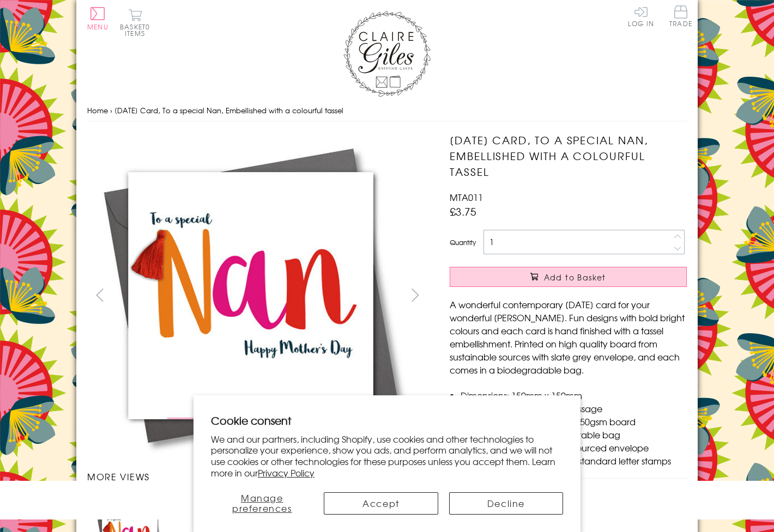  Describe the element at coordinates (387, 456) in the screenshot. I see `p: We and our partners, including Shopify, use cookies and other technologies to personalize your ex...` at that location.